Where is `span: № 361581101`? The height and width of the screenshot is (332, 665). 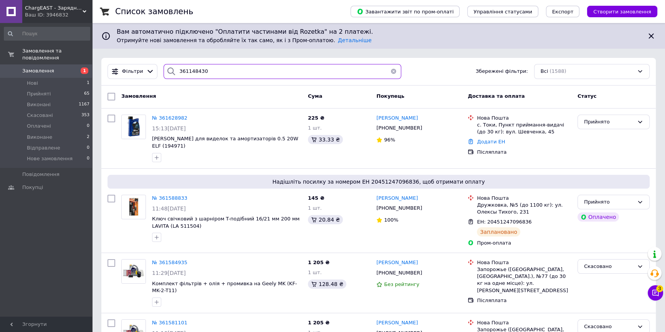 span: № 361581101 is located at coordinates (170, 323).